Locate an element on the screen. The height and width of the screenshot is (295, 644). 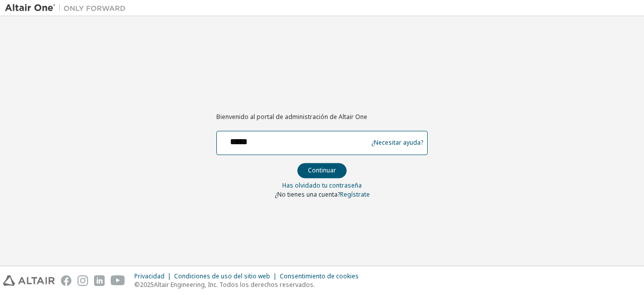
img: instagram.svg is located at coordinates (83, 280).